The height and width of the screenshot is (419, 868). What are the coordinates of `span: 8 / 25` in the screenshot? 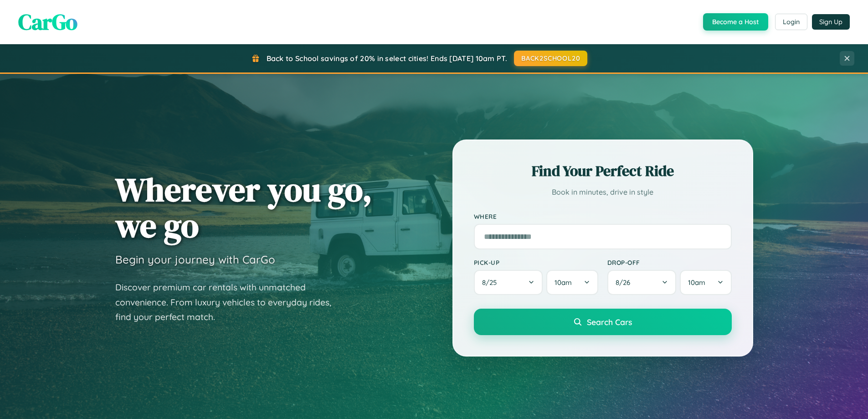 It's located at (492, 282).